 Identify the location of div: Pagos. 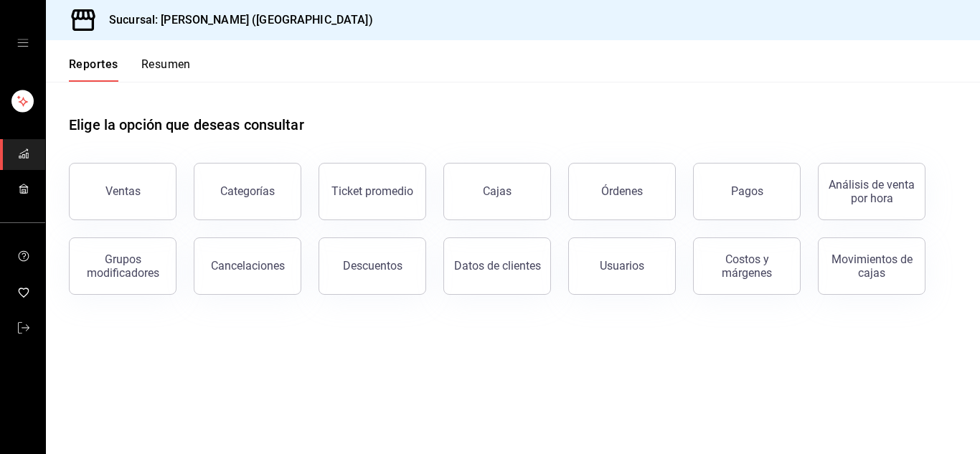
(747, 191).